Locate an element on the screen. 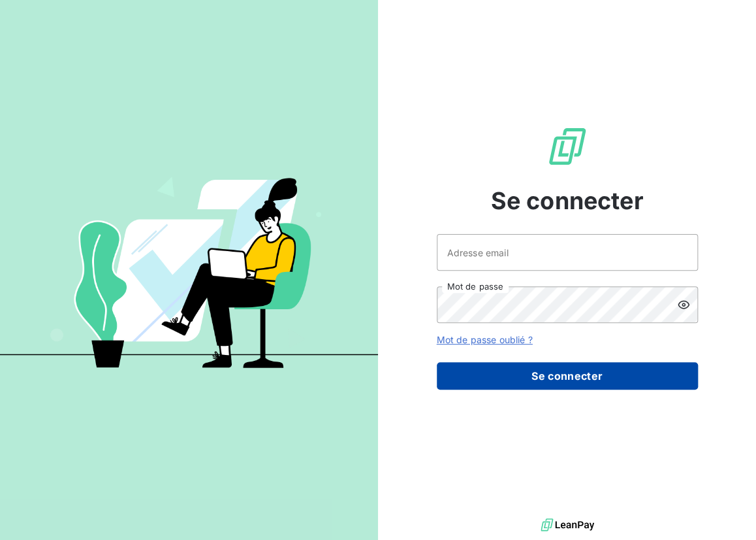 Image resolution: width=756 pixels, height=540 pixels. a: Mot de passe oublié ? is located at coordinates (484, 339).